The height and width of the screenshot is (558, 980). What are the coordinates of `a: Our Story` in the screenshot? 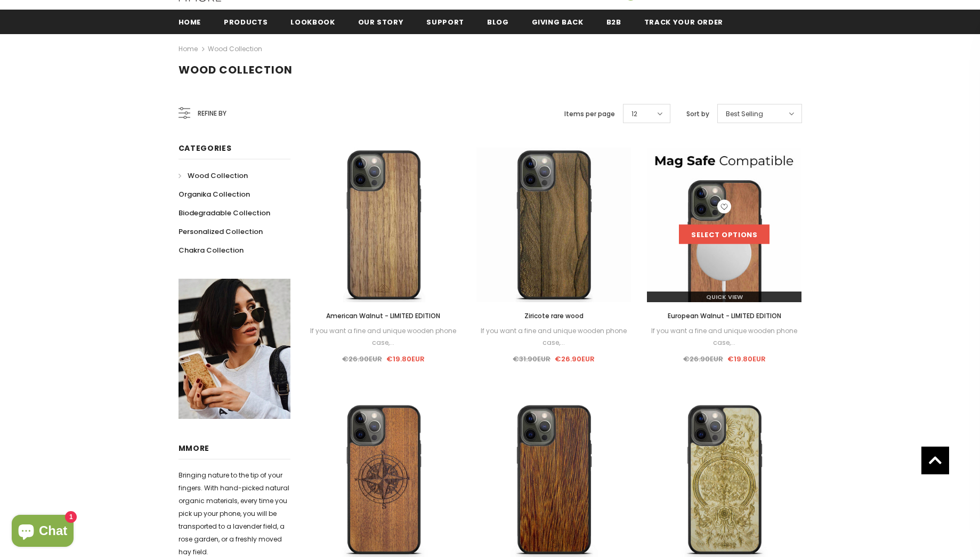 It's located at (381, 22).